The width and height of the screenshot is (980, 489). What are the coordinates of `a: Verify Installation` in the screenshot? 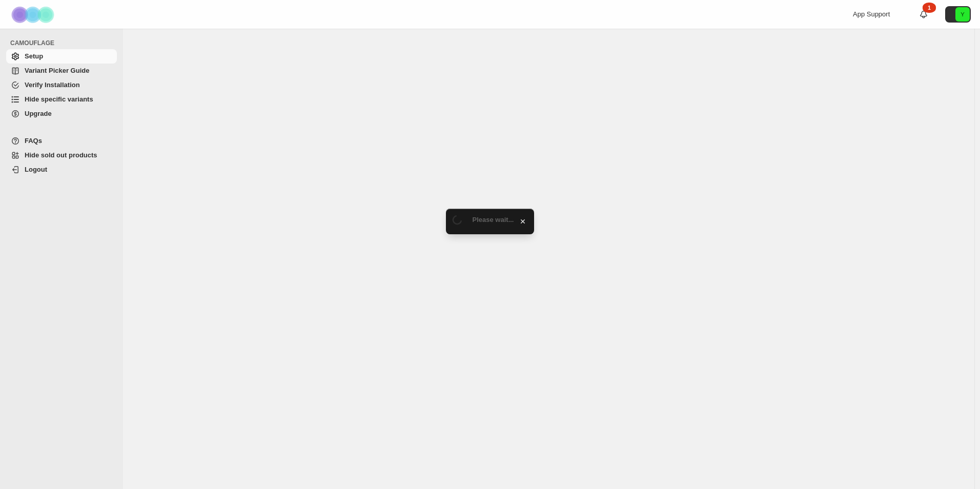 It's located at (62, 85).